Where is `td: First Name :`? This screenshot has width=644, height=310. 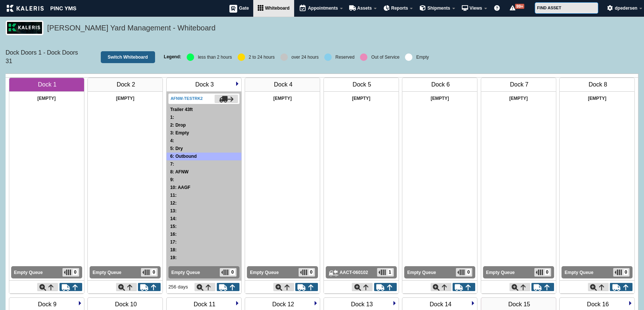 td: First Name : is located at coordinates (204, 203).